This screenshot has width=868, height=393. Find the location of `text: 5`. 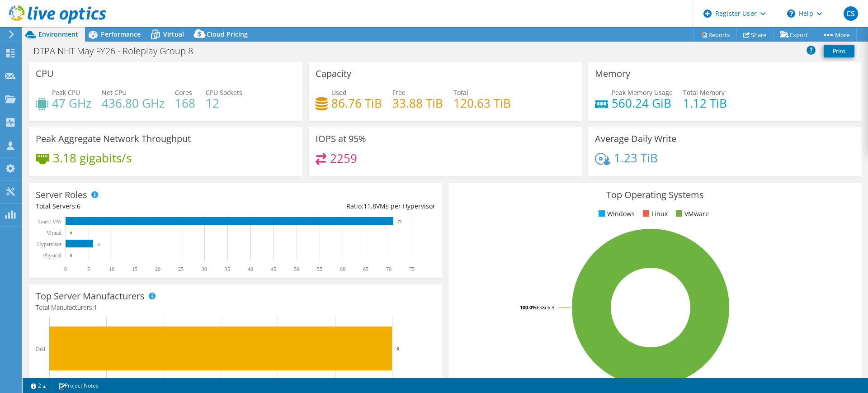

text: 5 is located at coordinates (89, 269).